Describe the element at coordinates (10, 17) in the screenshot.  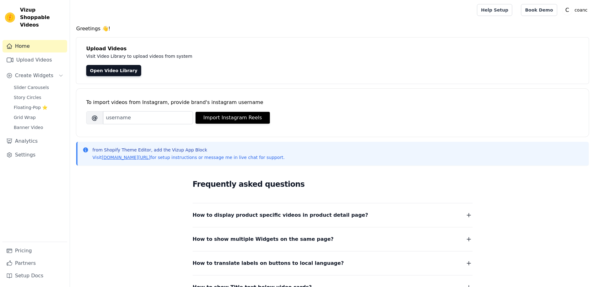
I see `img: Vizup` at that location.